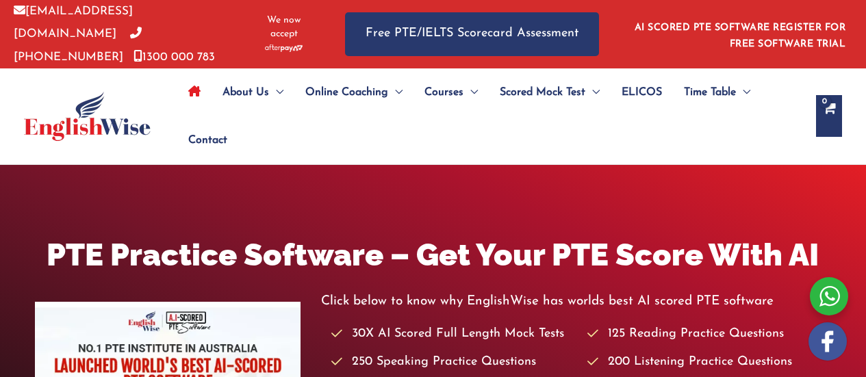 The width and height of the screenshot is (866, 377). I want to click on a: Online CoachingMenu Toggle, so click(354, 92).